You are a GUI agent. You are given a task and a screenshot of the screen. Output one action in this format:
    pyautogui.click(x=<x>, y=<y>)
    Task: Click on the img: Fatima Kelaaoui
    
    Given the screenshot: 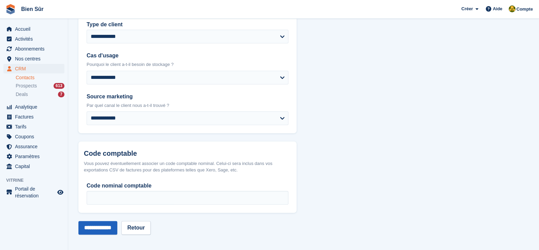 What is the action you would take?
    pyautogui.click(x=512, y=9)
    